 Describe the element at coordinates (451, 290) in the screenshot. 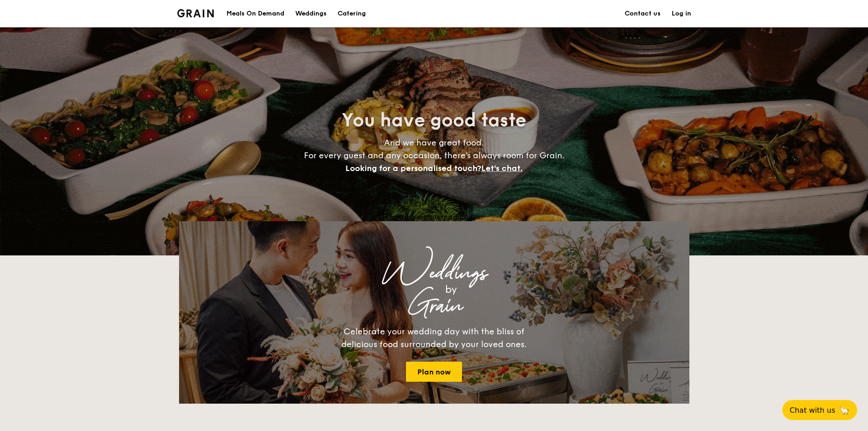

I see `div: by` at that location.